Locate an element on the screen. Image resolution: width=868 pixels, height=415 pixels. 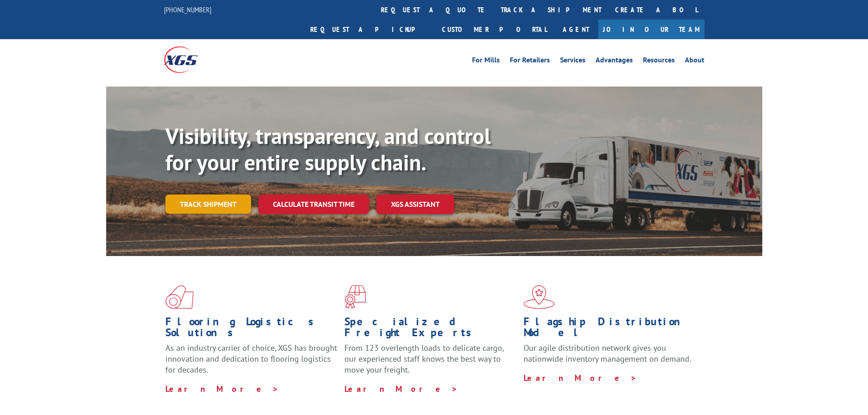
p: From 123 overlength loads to delicate cargo, our experienced staff knows the best way to move you... is located at coordinates (431, 362).